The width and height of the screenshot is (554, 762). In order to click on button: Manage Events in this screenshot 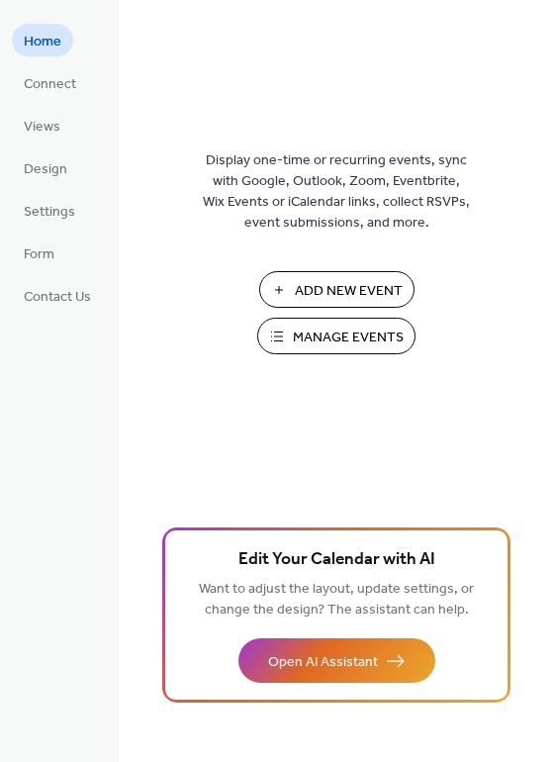, I will do `click(336, 336)`.